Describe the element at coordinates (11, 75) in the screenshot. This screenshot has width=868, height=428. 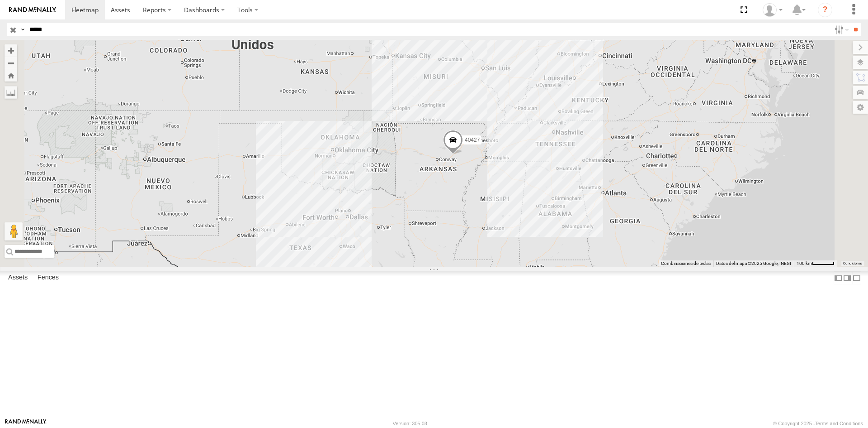
I see `button: Zoom Home` at that location.